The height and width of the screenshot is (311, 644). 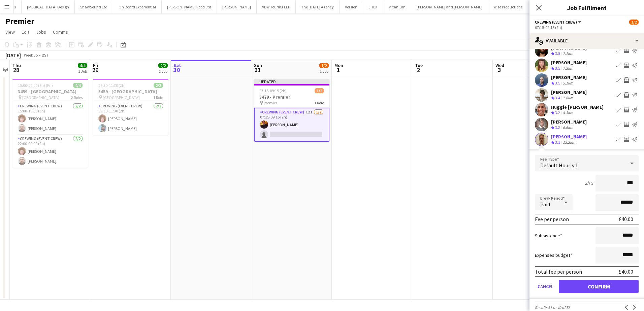 What do you see at coordinates (546, 286) in the screenshot?
I see `button: Cancel` at bounding box center [546, 286].